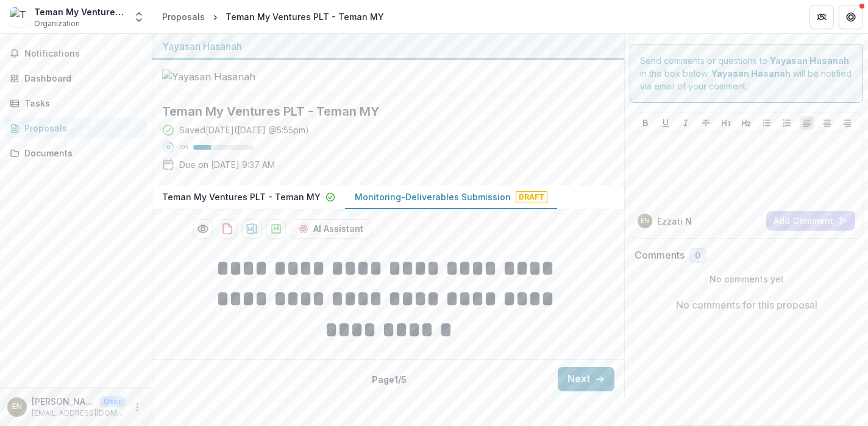 This screenshot has width=868, height=426. I want to click on button: Underline, so click(666, 123).